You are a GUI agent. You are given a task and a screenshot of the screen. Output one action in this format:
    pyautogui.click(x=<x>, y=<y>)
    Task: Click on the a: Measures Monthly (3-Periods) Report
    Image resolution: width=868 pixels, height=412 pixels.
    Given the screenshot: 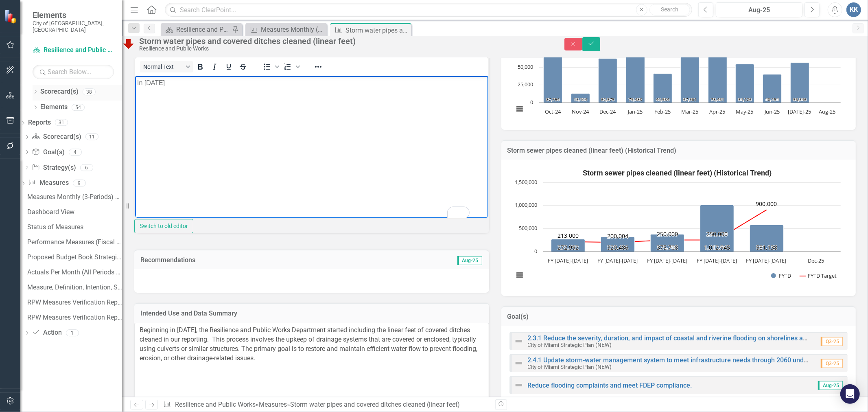 What is the action you would take?
    pyautogui.click(x=286, y=29)
    